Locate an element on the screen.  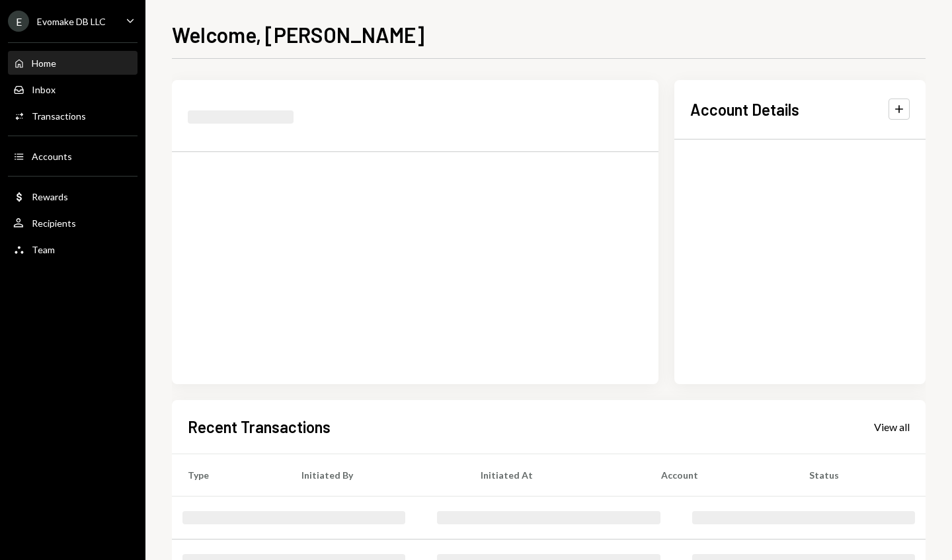
div: Inbox is located at coordinates (44, 89).